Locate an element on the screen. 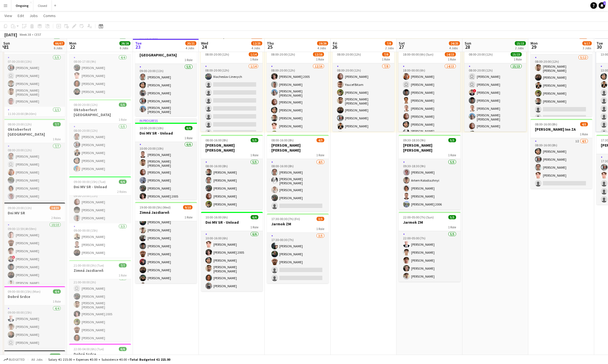  span: 27 is located at coordinates (401, 47).